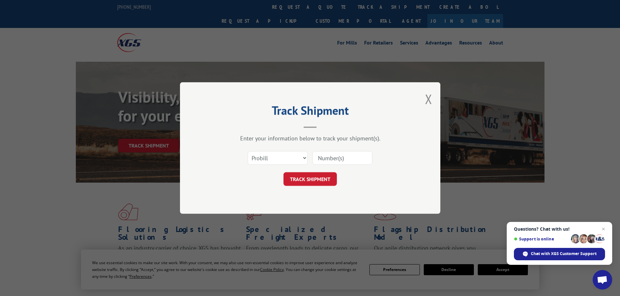  What do you see at coordinates (541, 239) in the screenshot?
I see `span: Support is online` at bounding box center [541, 239].